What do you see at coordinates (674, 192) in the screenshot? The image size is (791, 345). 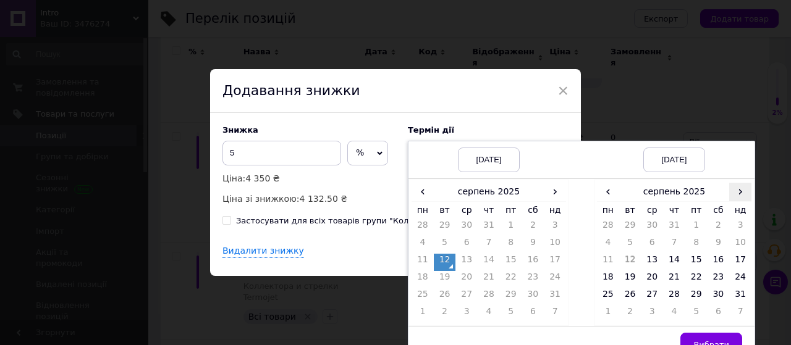 I see `th: серпень 2025` at bounding box center [674, 192].